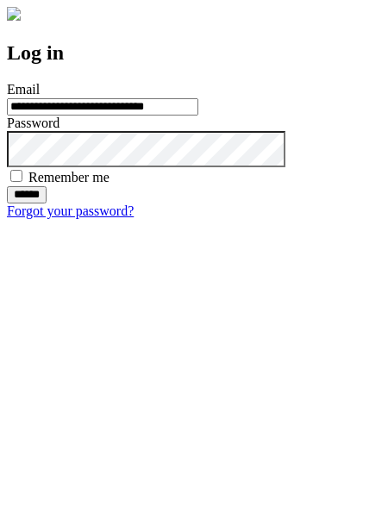  Describe the element at coordinates (23, 89) in the screenshot. I see `label: Email` at that location.